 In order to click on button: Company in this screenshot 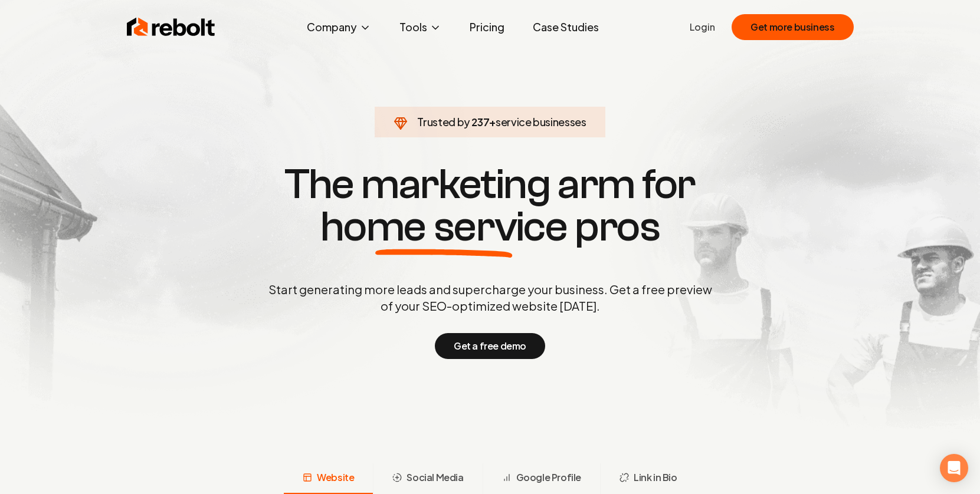, I will do `click(339, 27)`.